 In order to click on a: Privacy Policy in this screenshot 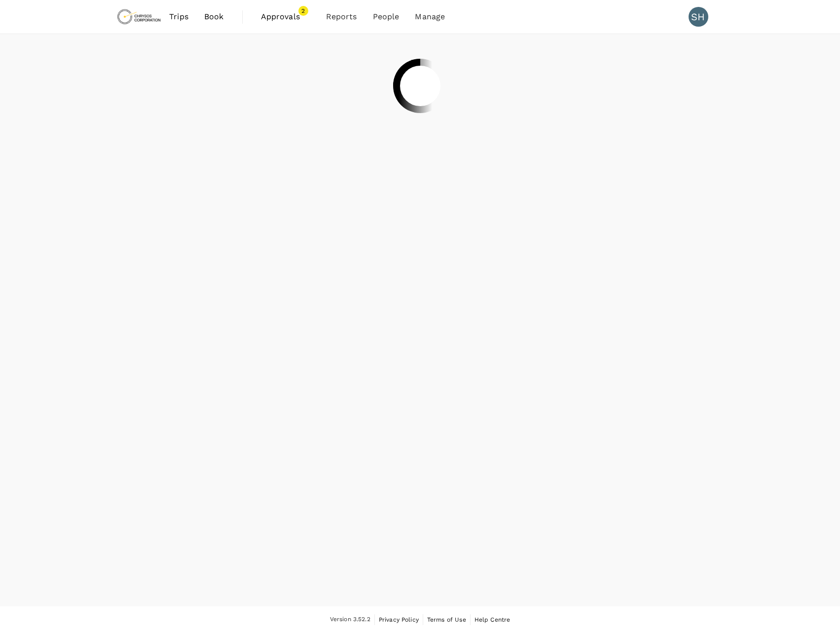, I will do `click(398, 620)`.